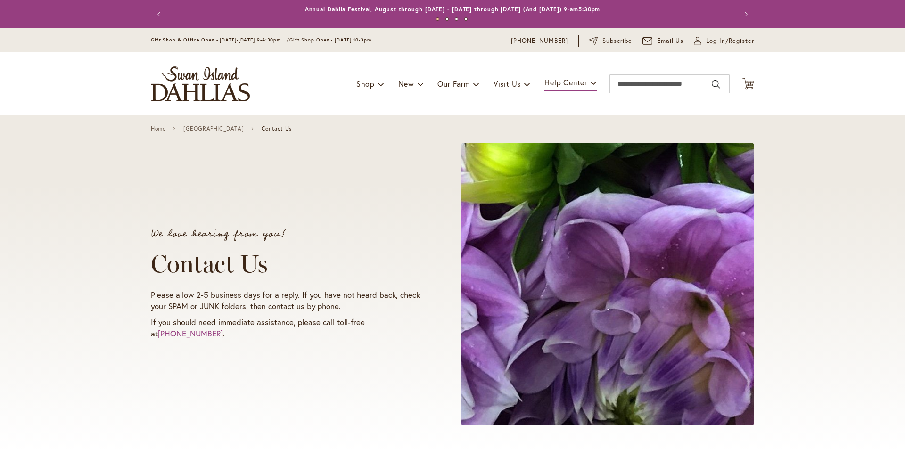 The width and height of the screenshot is (905, 449). What do you see at coordinates (610, 41) in the screenshot?
I see `a: Subscribe` at bounding box center [610, 41].